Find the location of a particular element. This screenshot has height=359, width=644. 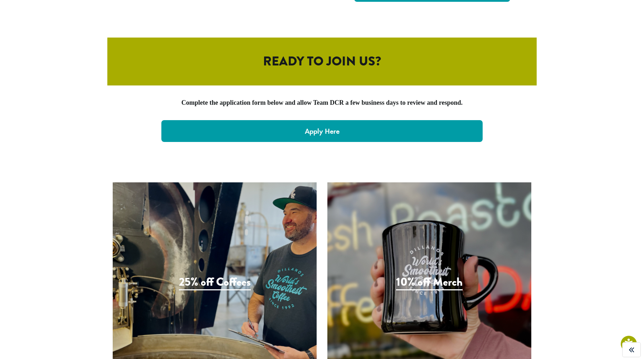

h3: 10% off Merch is located at coordinates (430, 283).